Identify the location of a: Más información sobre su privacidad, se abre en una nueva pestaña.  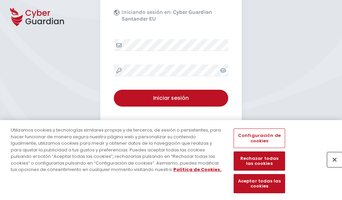
(197, 169).